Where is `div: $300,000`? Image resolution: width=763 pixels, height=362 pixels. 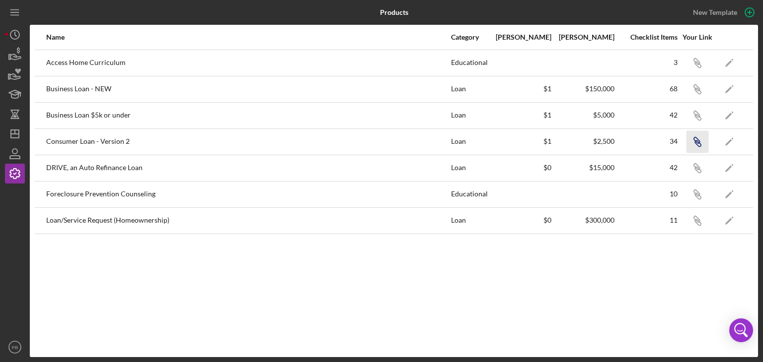
div: $300,000 is located at coordinates (583, 220).